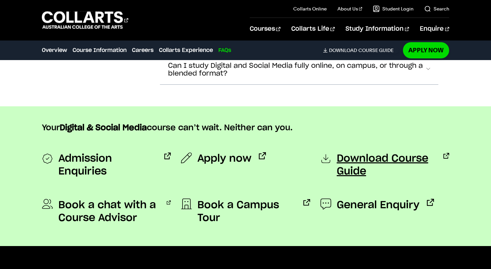 Image resolution: width=491 pixels, height=269 pixels. Describe the element at coordinates (247, 212) in the screenshot. I see `span: Book a Campus Tour` at that location.